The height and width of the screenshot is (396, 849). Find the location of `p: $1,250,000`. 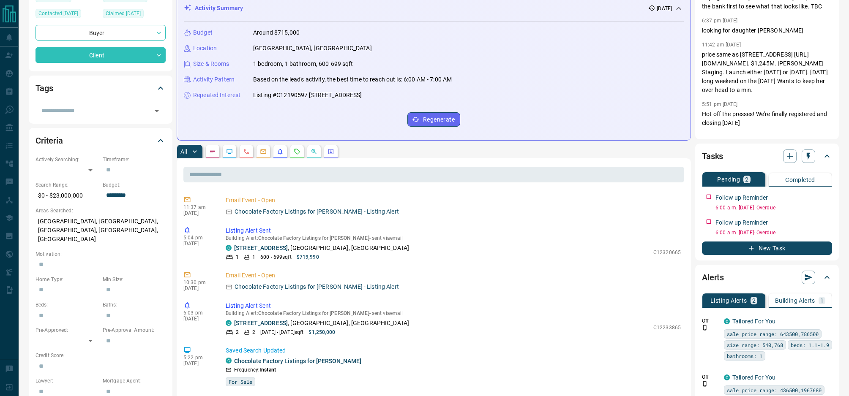

p: $1,250,000 is located at coordinates (322, 332).